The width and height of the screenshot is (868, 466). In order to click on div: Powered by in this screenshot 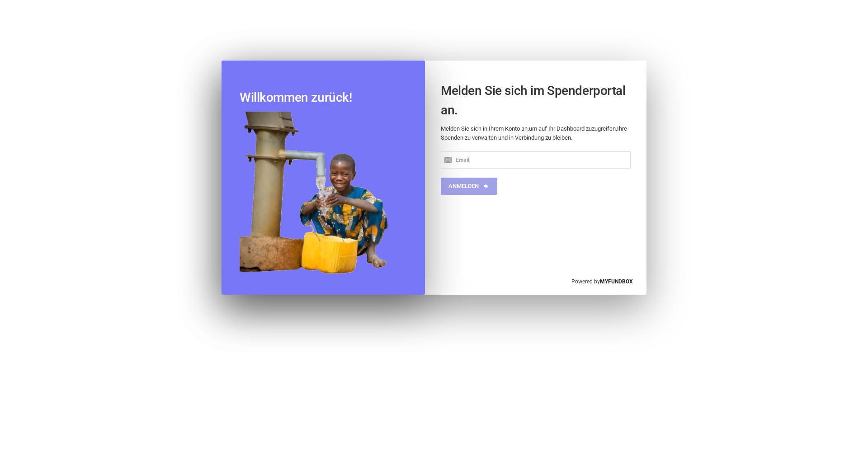, I will do `click(602, 281)`.